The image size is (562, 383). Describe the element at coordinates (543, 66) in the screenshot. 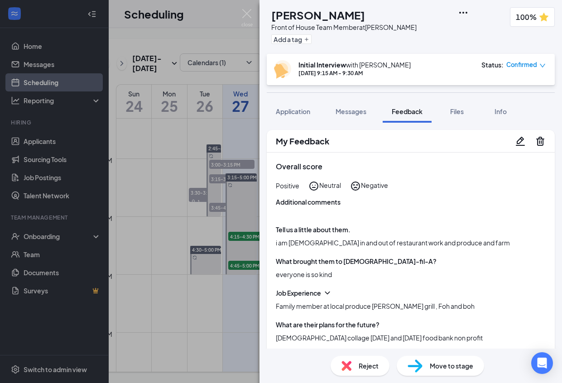

I see `span: down` at that location.